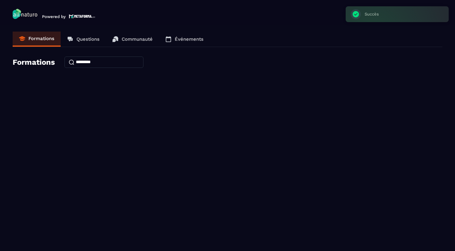 The width and height of the screenshot is (455, 251). What do you see at coordinates (132, 39) in the screenshot?
I see `a: Communauté` at bounding box center [132, 39].